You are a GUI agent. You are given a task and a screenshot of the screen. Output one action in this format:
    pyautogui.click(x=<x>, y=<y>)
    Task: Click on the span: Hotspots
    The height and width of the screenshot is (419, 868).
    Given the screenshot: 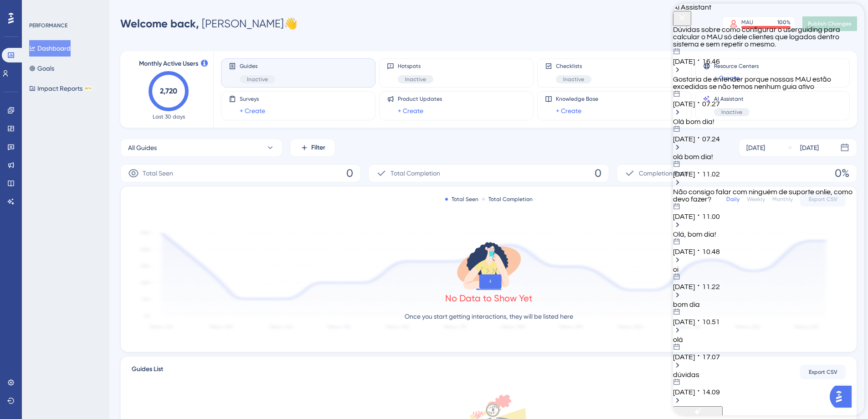 What is the action you would take?
    pyautogui.click(x=416, y=66)
    